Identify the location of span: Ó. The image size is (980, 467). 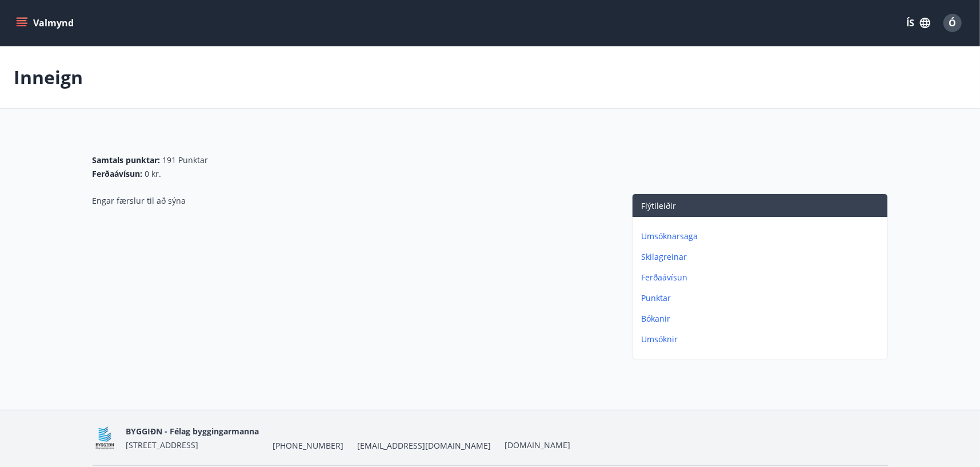
(953, 23).